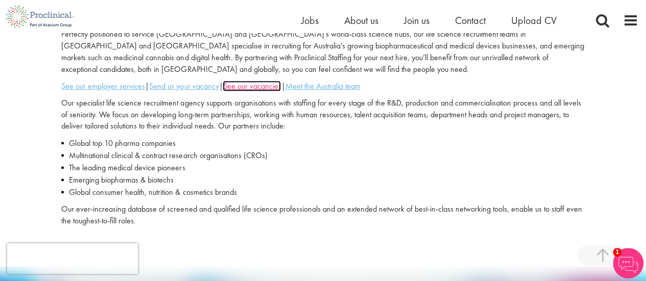 The width and height of the screenshot is (646, 281). What do you see at coordinates (470, 20) in the screenshot?
I see `span: Contact` at bounding box center [470, 20].